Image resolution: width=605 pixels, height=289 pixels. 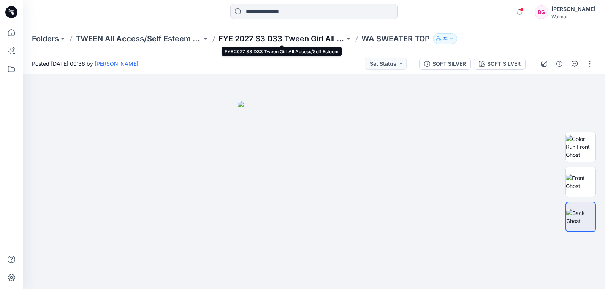 I want to click on a: FYE 2027 S3 D33 Tween Girl All Access/Self Esteem, so click(x=282, y=39).